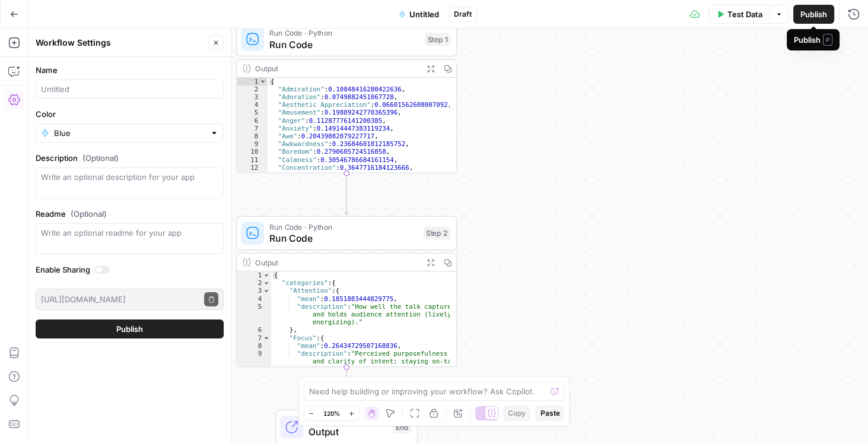 Image resolution: width=868 pixels, height=443 pixels. I want to click on div: 11, so click(252, 160).